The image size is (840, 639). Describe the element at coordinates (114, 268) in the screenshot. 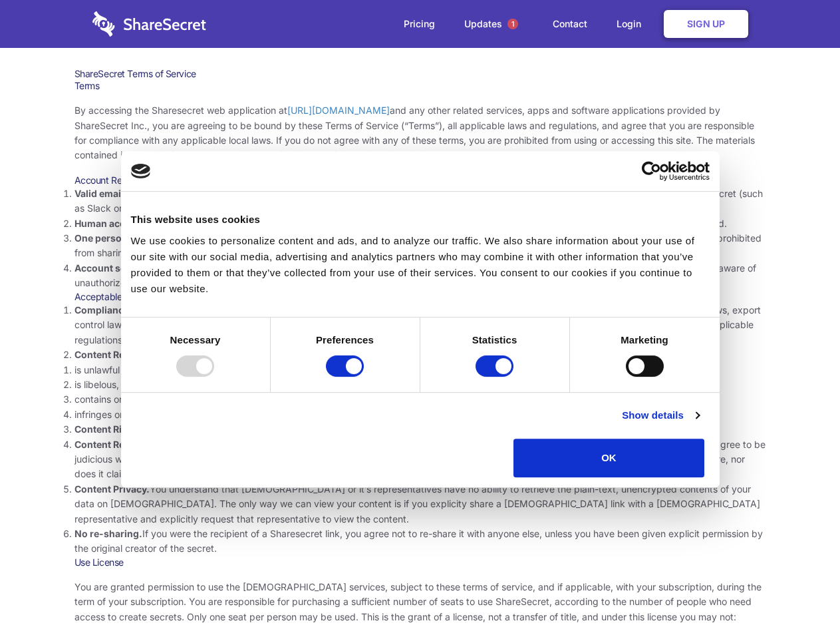

I see `strong: Account security.` at that location.